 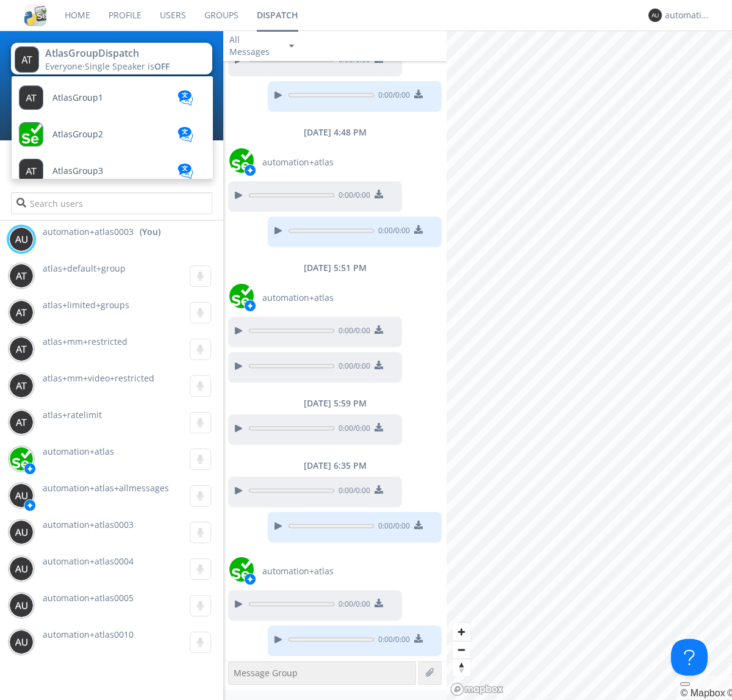 What do you see at coordinates (254, 46) in the screenshot?
I see `div: All Messages` at bounding box center [254, 46].